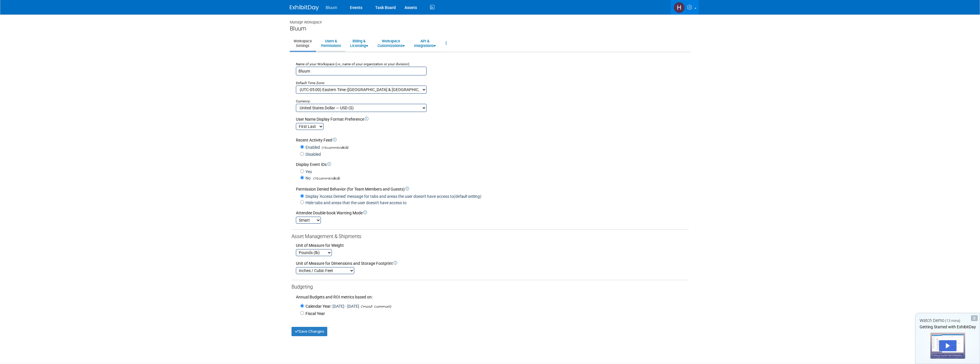  What do you see at coordinates (492, 189) in the screenshot?
I see `div: Permission Denied Behavior (for Team Members and Guests)` at bounding box center [492, 189].